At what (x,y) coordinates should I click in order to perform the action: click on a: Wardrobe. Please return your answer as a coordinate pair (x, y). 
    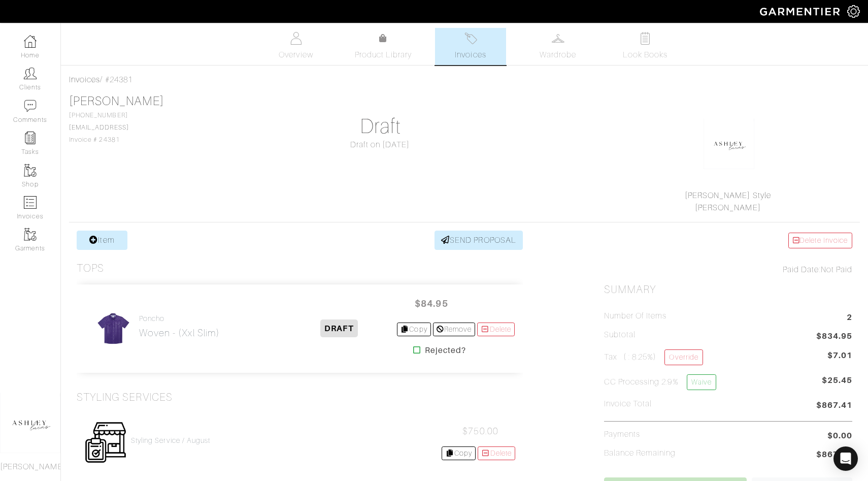
    Looking at the image, I should click on (558, 46).